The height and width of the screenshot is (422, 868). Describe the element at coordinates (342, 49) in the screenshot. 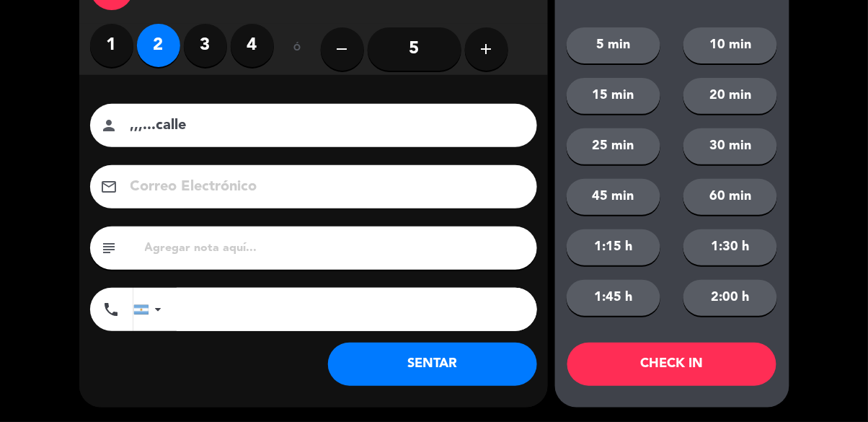

I see `button: remove` at that location.